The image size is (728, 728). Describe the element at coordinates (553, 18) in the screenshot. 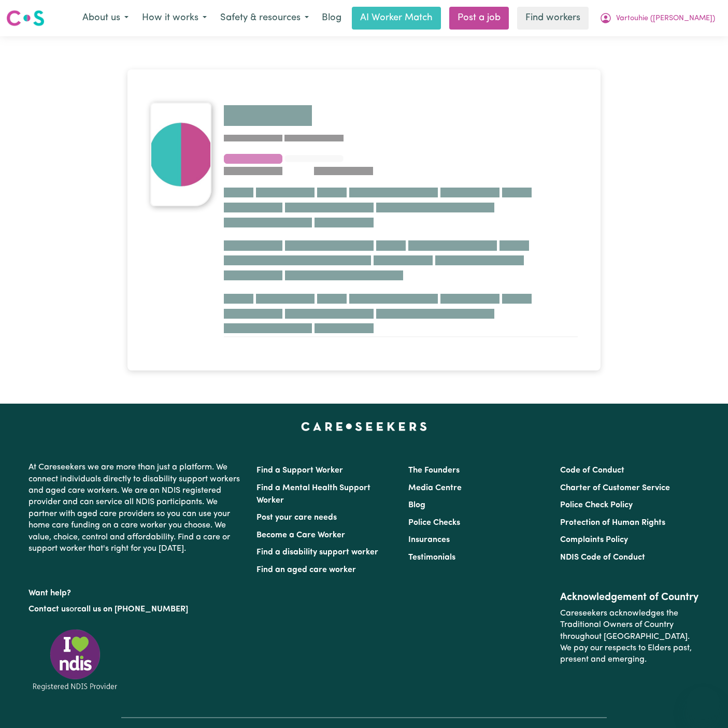

I see `a: Find workers` at that location.